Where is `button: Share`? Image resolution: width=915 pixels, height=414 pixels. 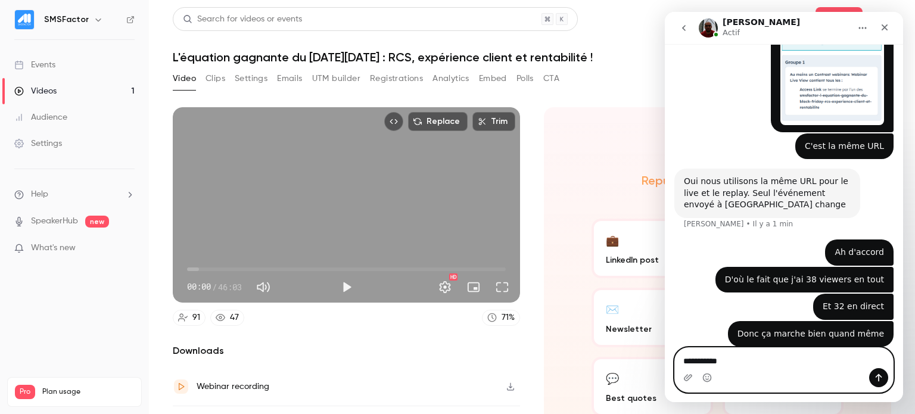
button: Share is located at coordinates (839, 19).